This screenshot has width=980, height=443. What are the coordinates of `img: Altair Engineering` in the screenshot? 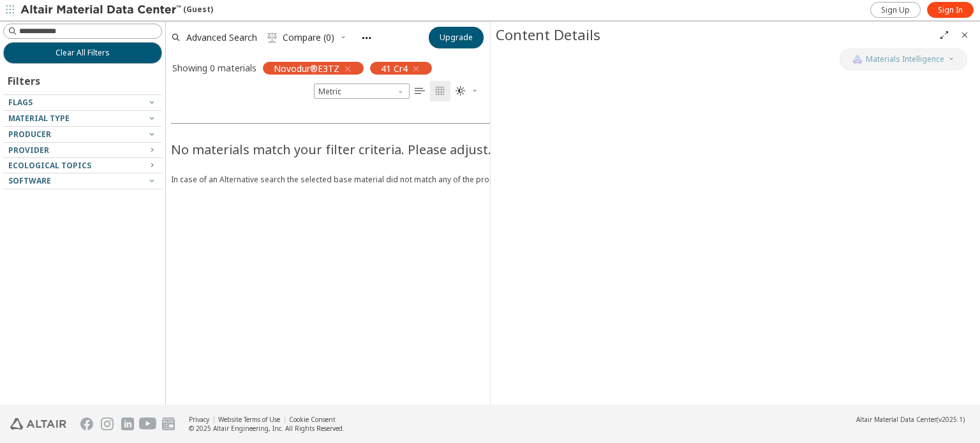 It's located at (38, 424).